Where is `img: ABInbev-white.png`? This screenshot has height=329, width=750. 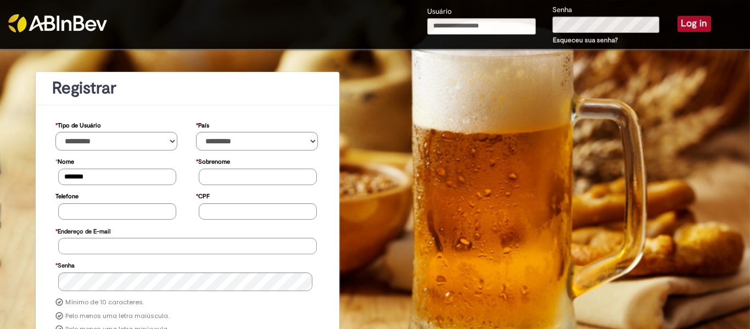
img: ABInbev-white.png is located at coordinates (58, 23).